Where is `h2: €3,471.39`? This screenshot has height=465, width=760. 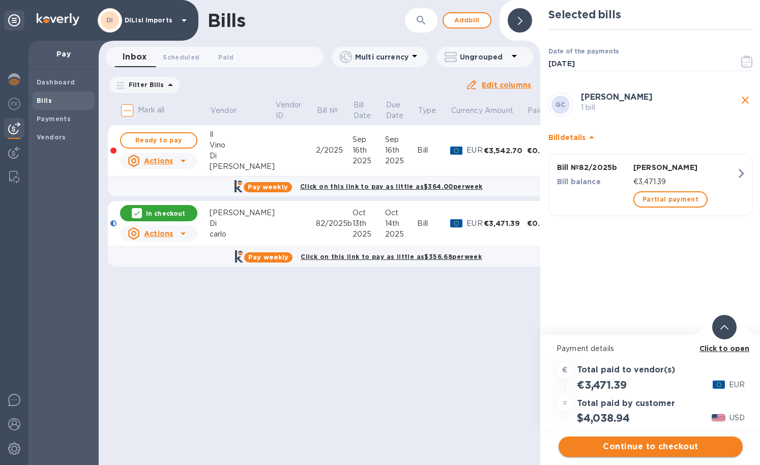
h2: €3,471.39 is located at coordinates (601, 384).